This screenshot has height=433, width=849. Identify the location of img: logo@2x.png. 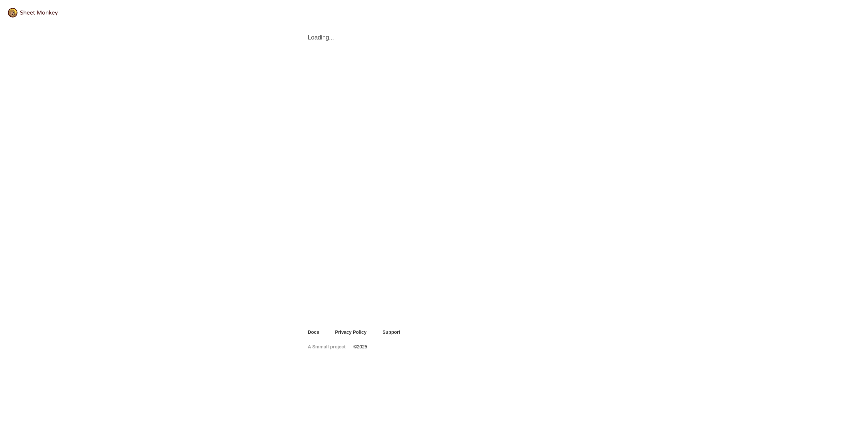
(33, 13).